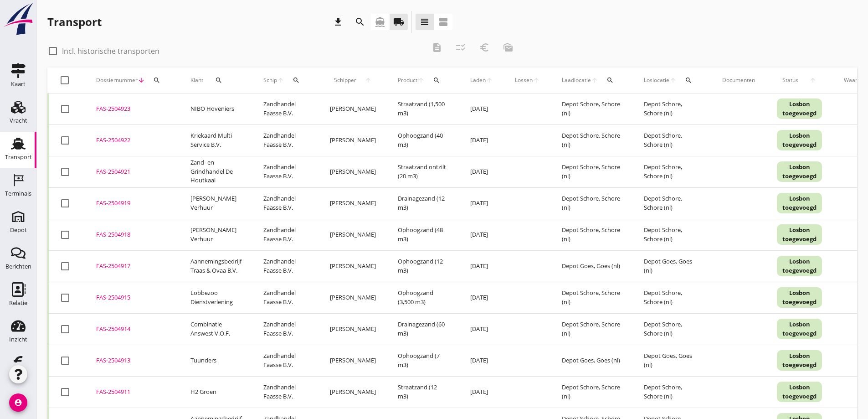 This screenshot has height=419, width=868. What do you see at coordinates (132, 392) in the screenshot?
I see `div: FAS-2504911` at bounding box center [132, 392].